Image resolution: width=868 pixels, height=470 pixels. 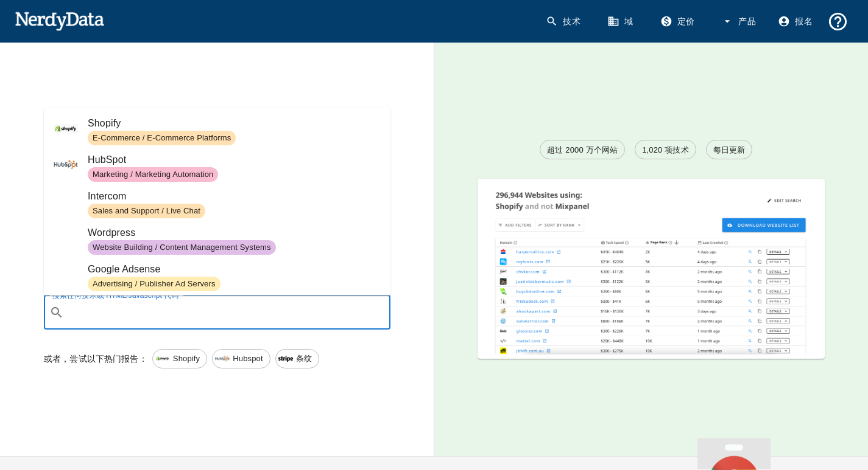 What do you see at coordinates (233, 123) in the screenshot?
I see `span: Shopify` at bounding box center [233, 123].